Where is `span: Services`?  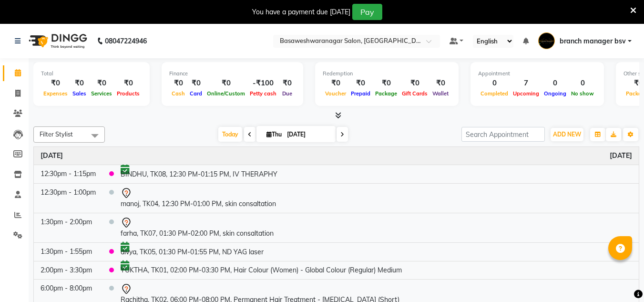
span: Services is located at coordinates (102, 94).